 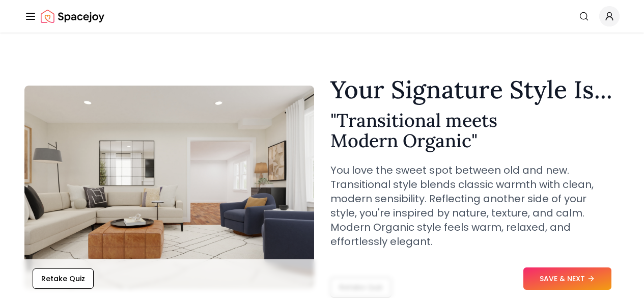 What do you see at coordinates (475, 90) in the screenshot?
I see `h1: Your Signature Style Is...` at bounding box center [475, 90].